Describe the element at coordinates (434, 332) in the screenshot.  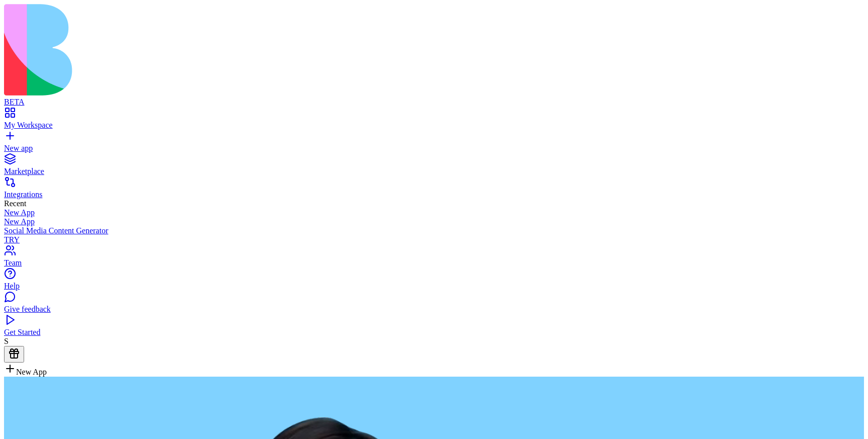
I see `div: Get Started` at that location.